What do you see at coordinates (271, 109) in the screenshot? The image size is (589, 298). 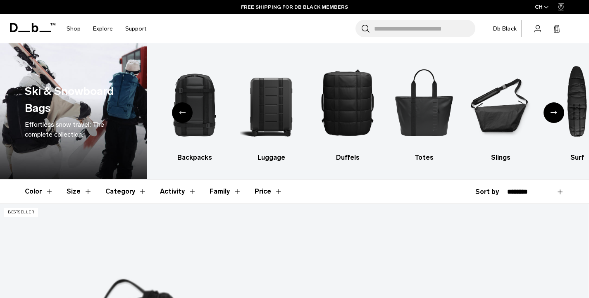 I see `li: 3 / 10` at bounding box center [271, 109].